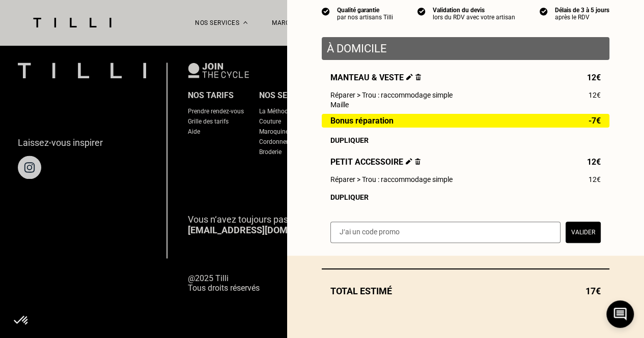  Describe the element at coordinates (583, 232) in the screenshot. I see `button: Valider` at that location.